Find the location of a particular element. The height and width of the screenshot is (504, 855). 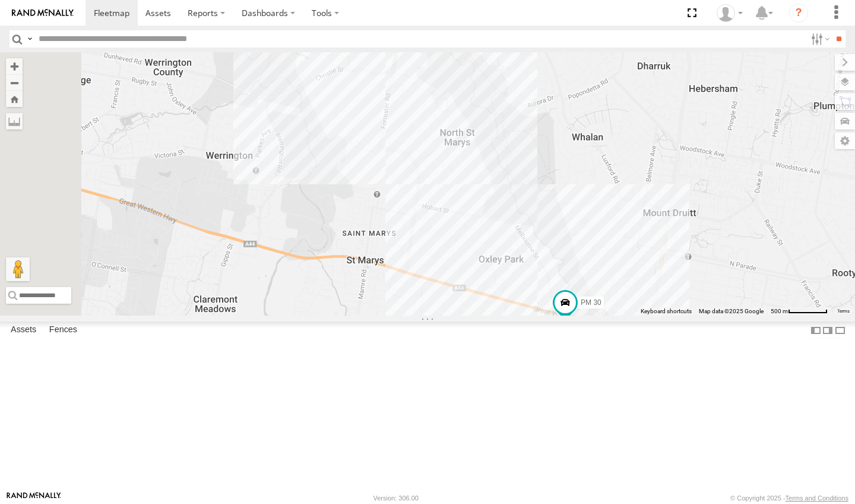

label: Dock Summary Table to the Right is located at coordinates (828, 330).